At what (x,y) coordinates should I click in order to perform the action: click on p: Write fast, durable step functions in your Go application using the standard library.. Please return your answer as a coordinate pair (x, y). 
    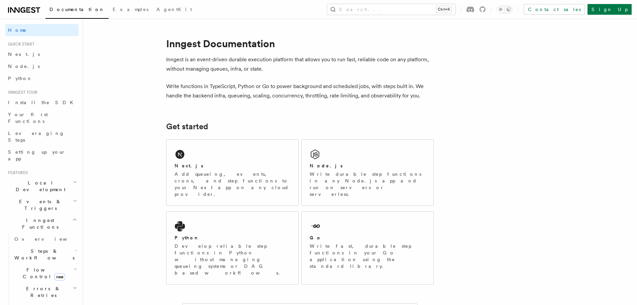
    Looking at the image, I should click on (368, 256).